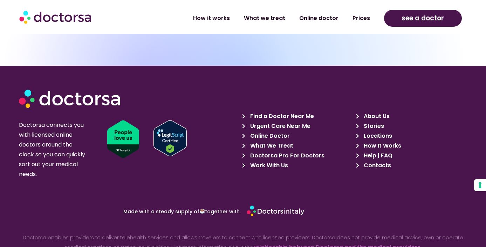  I want to click on span: How It Works, so click(382, 146).